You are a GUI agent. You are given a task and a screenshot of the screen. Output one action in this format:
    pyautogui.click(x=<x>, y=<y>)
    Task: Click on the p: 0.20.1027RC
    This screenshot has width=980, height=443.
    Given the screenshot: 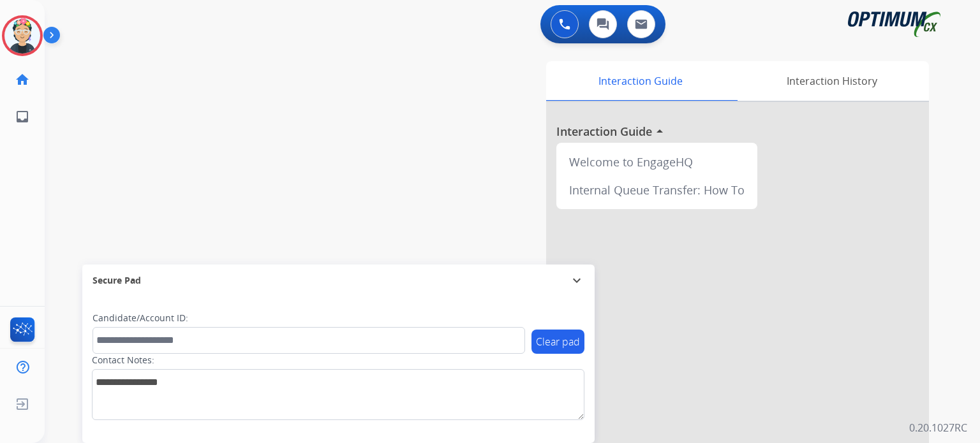 What is the action you would take?
    pyautogui.click(x=938, y=428)
    